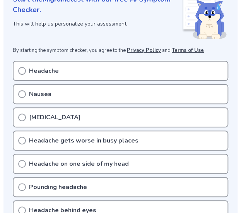  I want to click on p: Headache gets worse in busy places, so click(84, 140).